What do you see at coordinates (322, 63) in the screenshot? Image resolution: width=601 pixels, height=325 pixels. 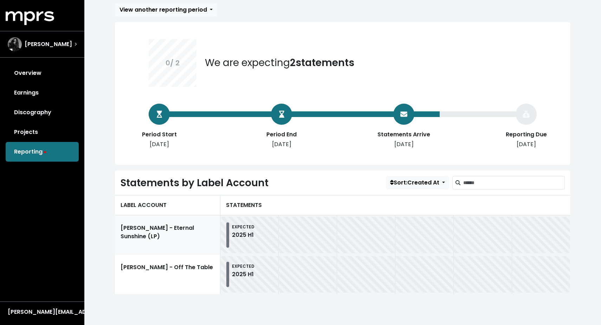 I see `b: 2 statements` at bounding box center [322, 63].